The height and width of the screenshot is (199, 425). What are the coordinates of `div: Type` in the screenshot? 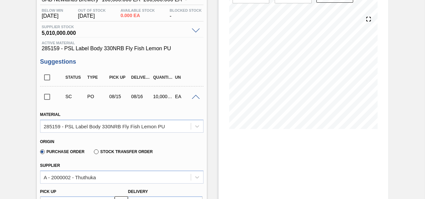 It's located at (97, 77).